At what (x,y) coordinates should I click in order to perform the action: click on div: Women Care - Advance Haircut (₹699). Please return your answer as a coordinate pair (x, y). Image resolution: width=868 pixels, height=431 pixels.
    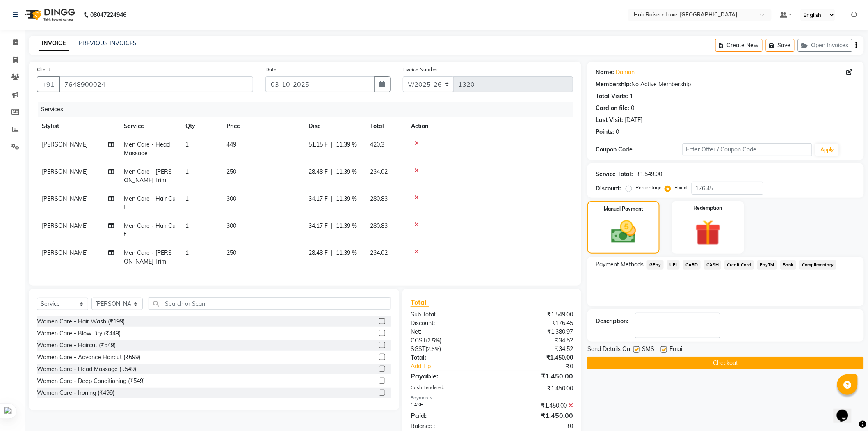
    Looking at the image, I should click on (89, 357).